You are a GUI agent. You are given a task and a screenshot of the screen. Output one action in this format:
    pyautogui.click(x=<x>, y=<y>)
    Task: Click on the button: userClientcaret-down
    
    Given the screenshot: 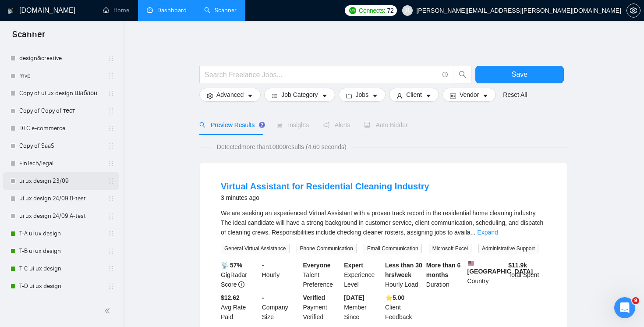 What is the action you would take?
    pyautogui.click(x=414, y=94)
    